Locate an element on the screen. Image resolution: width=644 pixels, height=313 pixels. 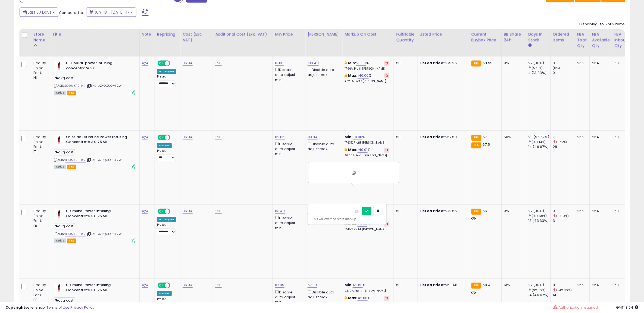
div: Win BuyBox is located at coordinates (167, 220).